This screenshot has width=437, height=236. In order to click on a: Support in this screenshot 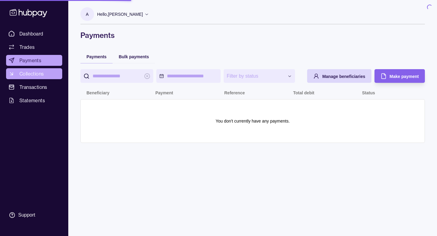, I will do `click(34, 215)`.